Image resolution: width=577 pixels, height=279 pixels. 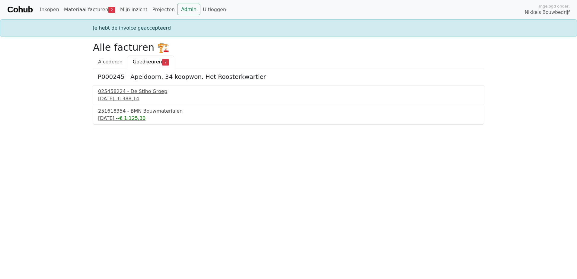 I want to click on a: Cohub, so click(x=20, y=10).